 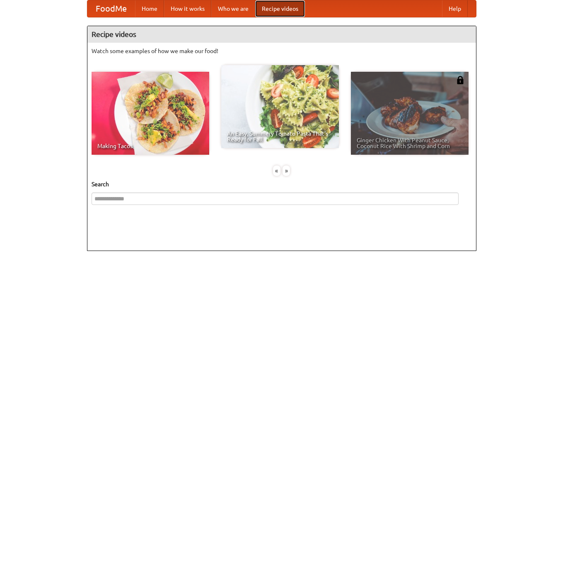 What do you see at coordinates (461, 80) in the screenshot?
I see `img: 483408.png` at bounding box center [461, 80].